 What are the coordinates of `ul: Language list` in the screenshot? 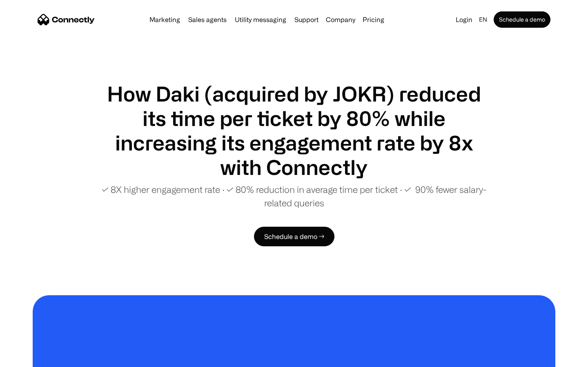 It's located at (32, 359).